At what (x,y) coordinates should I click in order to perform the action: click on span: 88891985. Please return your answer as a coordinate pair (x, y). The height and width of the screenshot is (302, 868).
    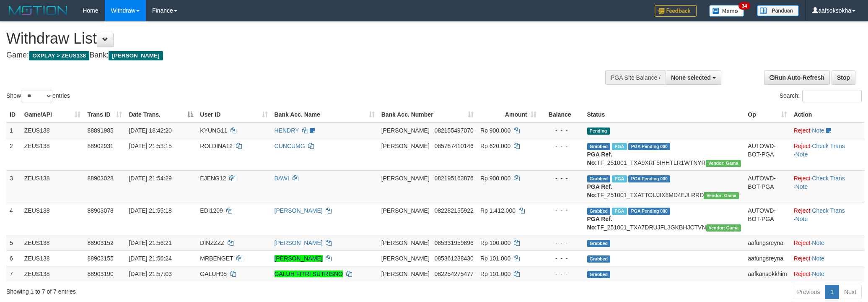
    Looking at the image, I should click on (100, 131).